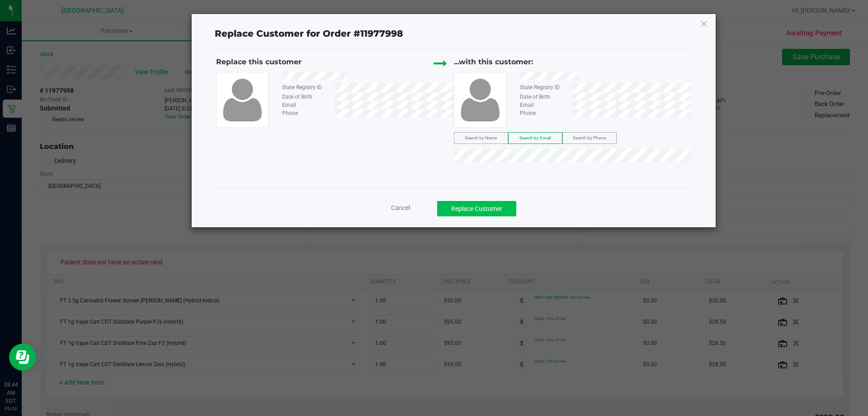 The height and width of the screenshot is (416, 868). What do you see at coordinates (259, 61) in the screenshot?
I see `span: Replace this customer` at bounding box center [259, 61].